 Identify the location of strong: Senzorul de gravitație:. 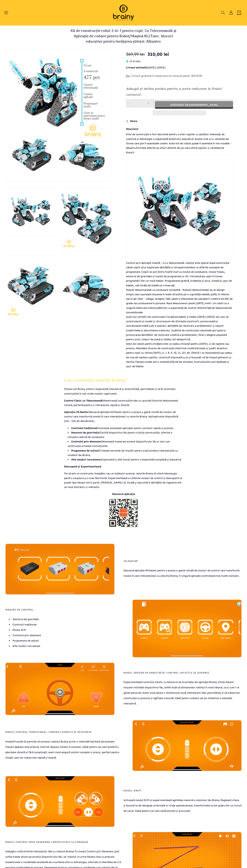
(85, 432).